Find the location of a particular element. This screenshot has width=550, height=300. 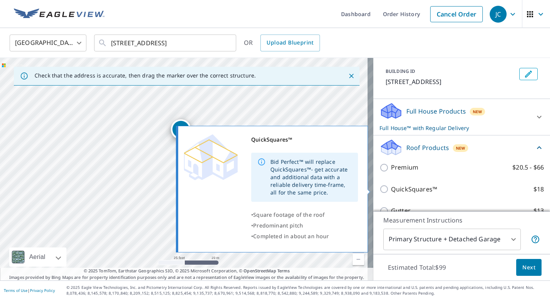

p: $18 is located at coordinates (538, 189).